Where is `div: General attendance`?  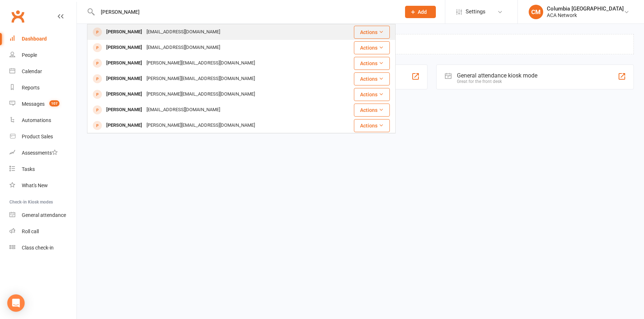
div: General attendance is located at coordinates (44, 215).